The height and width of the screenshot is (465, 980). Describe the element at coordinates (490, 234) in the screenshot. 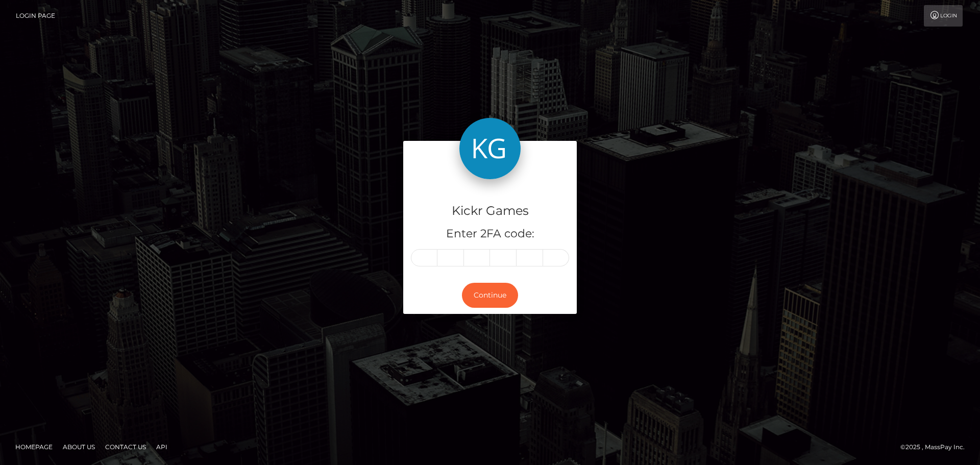

I see `h5: Enter 2FA code:` at that location.